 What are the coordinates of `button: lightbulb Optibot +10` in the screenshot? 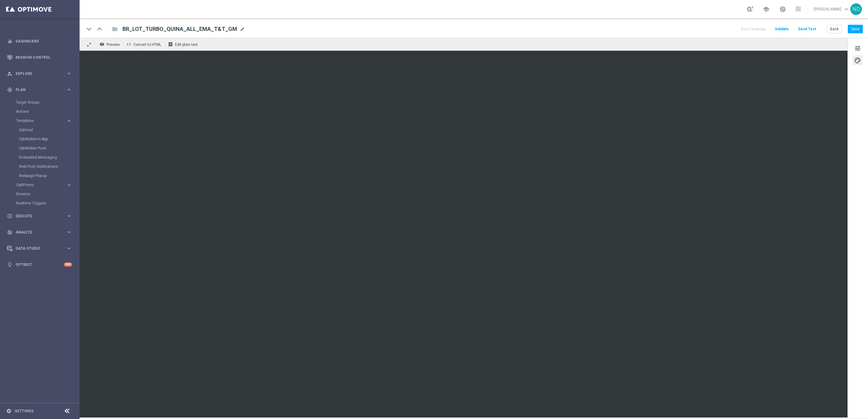 It's located at (40, 265).